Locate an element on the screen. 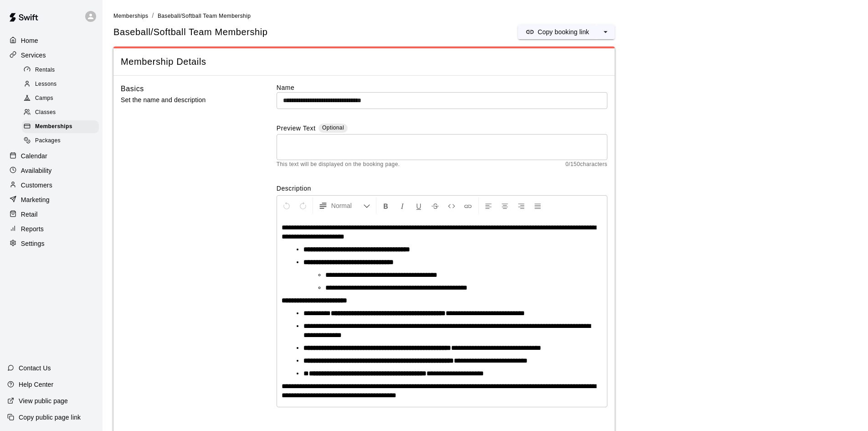 Image resolution: width=868 pixels, height=431 pixels. p: Settings is located at coordinates (33, 244).